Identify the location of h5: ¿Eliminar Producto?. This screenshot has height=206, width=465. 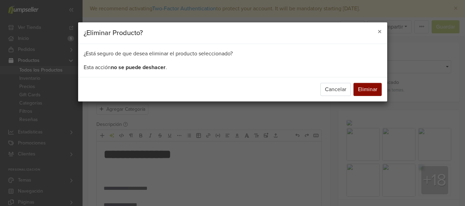
(113, 33).